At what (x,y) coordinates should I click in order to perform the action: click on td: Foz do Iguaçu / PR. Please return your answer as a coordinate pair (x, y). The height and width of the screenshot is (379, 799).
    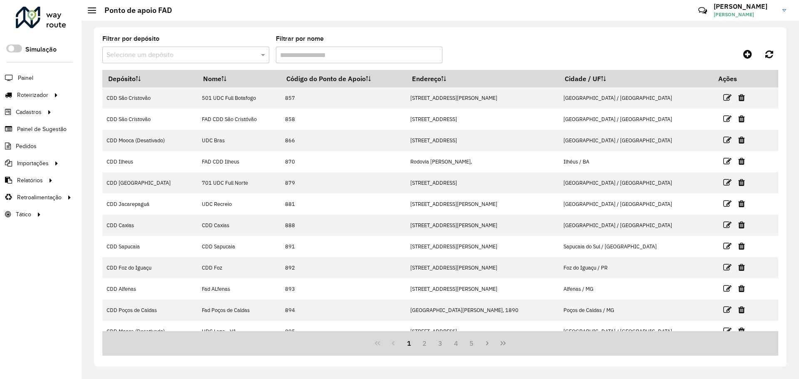
    Looking at the image, I should click on (636, 268).